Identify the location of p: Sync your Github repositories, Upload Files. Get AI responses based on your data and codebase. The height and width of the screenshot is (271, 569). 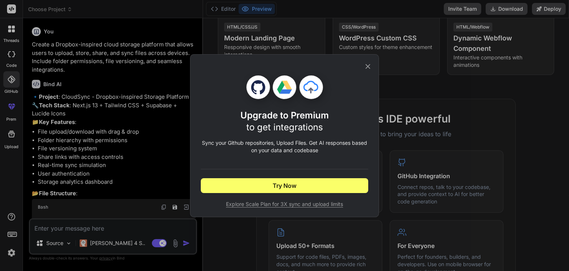
(285, 146).